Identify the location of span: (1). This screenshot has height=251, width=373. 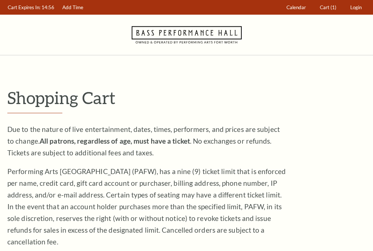
(333, 7).